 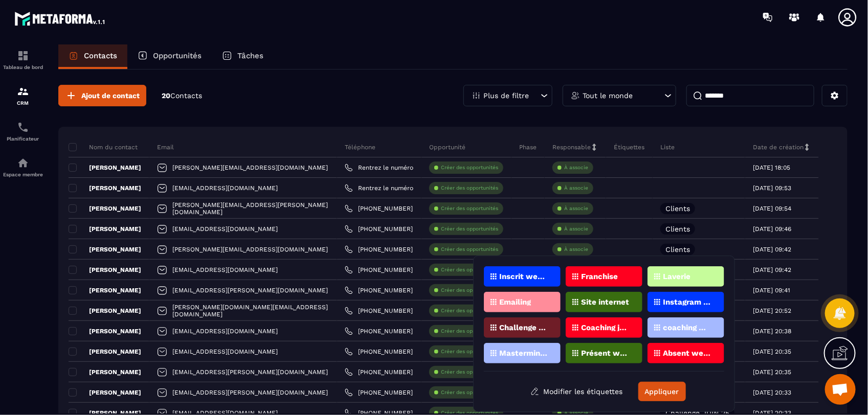 I want to click on p: CRM, so click(x=23, y=103).